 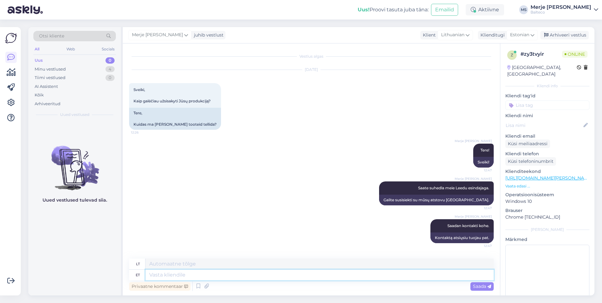 I want to click on div: All, so click(x=37, y=49).